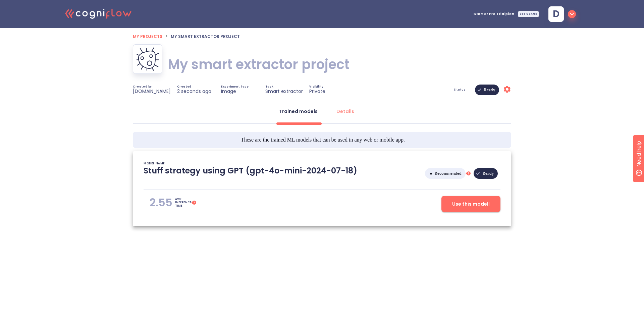 Image resolution: width=644 pixels, height=317 pixels. What do you see at coordinates (184, 87) in the screenshot?
I see `span: Created` at bounding box center [184, 87].